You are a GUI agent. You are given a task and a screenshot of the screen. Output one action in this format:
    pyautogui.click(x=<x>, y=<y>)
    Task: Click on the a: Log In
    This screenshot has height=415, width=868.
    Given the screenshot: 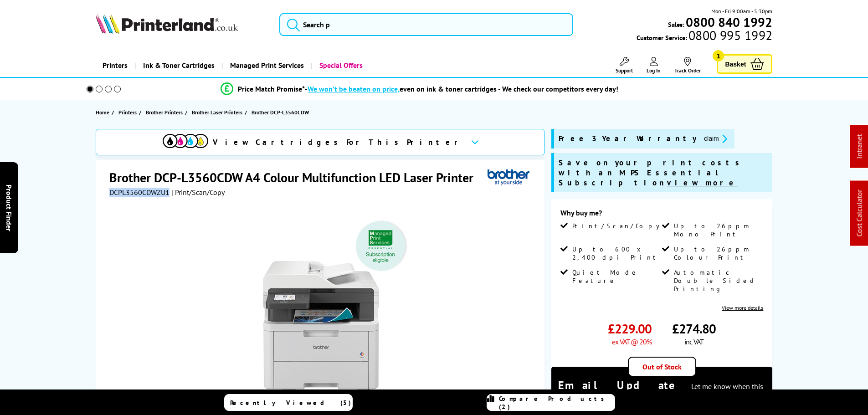 What is the action you would take?
    pyautogui.click(x=653, y=65)
    